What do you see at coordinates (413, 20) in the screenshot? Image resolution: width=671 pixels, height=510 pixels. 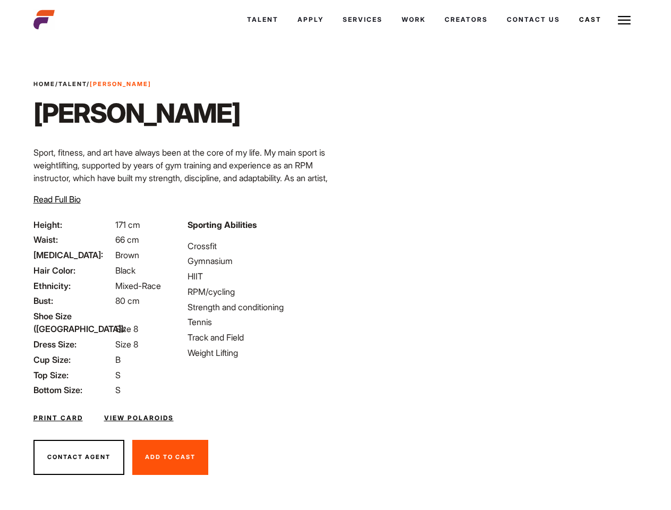 I see `a: Work` at bounding box center [413, 20].